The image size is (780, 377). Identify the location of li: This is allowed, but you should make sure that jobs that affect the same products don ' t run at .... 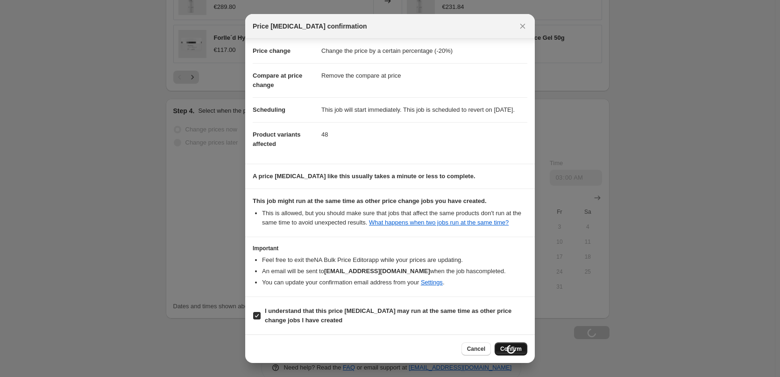
(395, 218).